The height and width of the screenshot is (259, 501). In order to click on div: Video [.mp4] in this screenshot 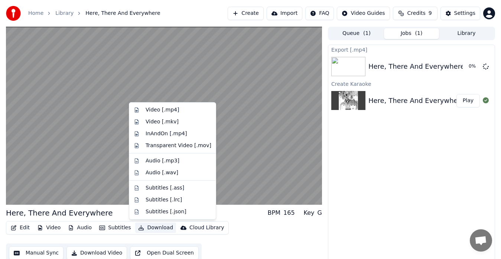, I will do `click(162, 110)`.